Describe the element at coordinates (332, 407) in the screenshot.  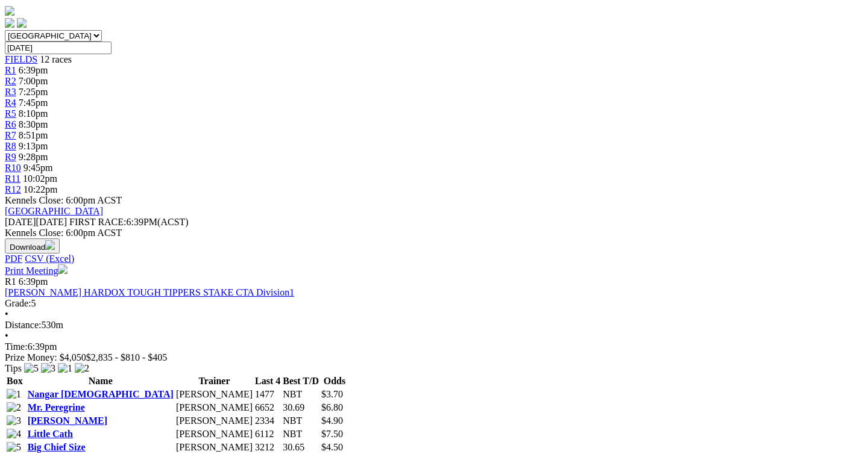
I see `span: $6.80` at that location.